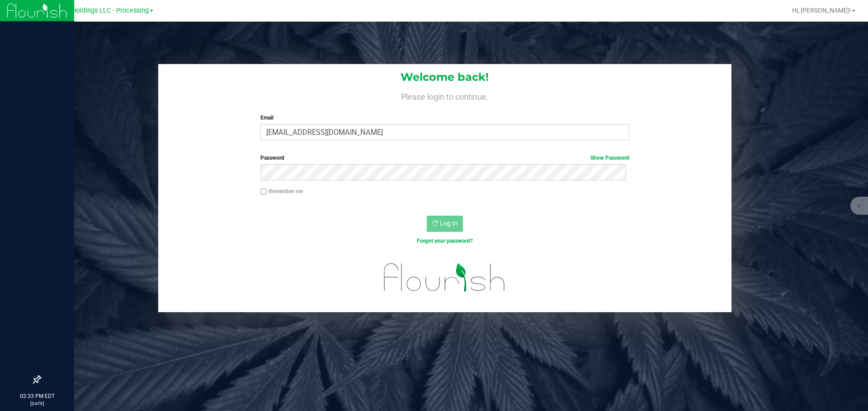 The width and height of the screenshot is (868, 411). What do you see at coordinates (37, 396) in the screenshot?
I see `p: 02:33 PM EDT` at bounding box center [37, 396].